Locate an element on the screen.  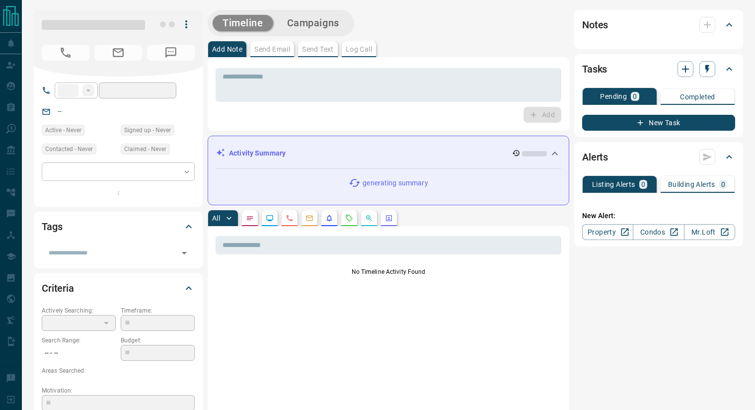
div: Tasks is located at coordinates (659, 69).